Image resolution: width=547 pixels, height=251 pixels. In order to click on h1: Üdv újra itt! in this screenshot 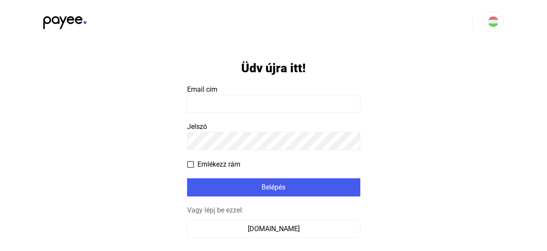, I will do `click(273, 68)`.